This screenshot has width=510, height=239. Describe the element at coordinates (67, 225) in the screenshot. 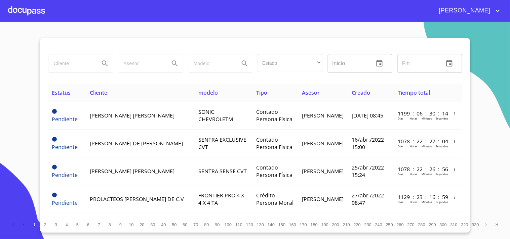

I see `span: 4` at that location.